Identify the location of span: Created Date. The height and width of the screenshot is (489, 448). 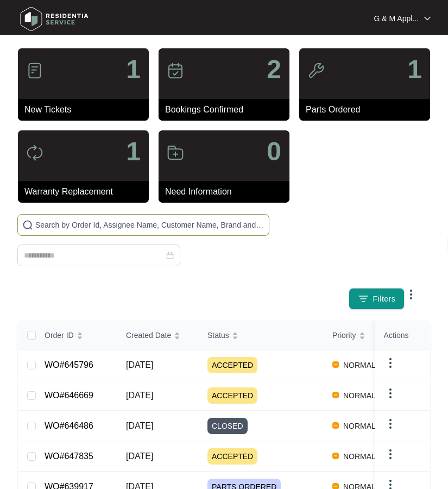
(148, 335).